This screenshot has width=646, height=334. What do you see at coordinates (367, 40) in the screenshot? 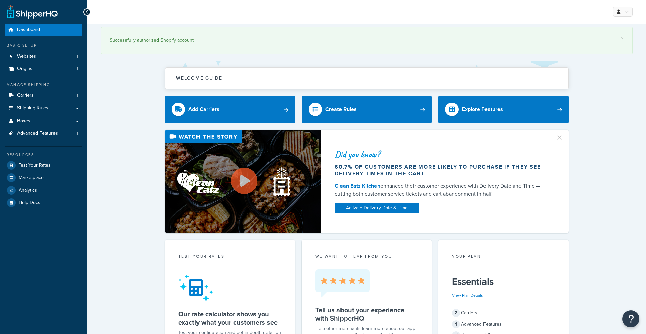
I see `div: Successfully authorized Shopify account` at bounding box center [367, 40].